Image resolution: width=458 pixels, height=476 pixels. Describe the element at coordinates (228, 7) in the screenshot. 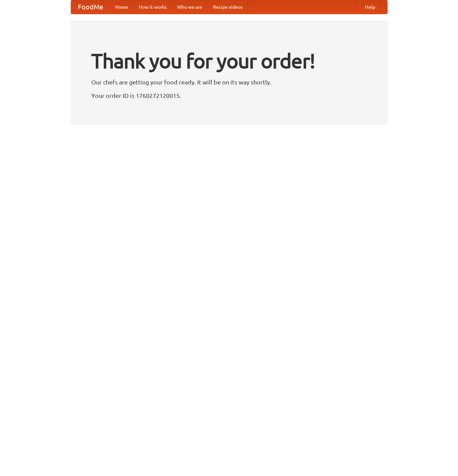

I see `a: Recipe videos` at that location.